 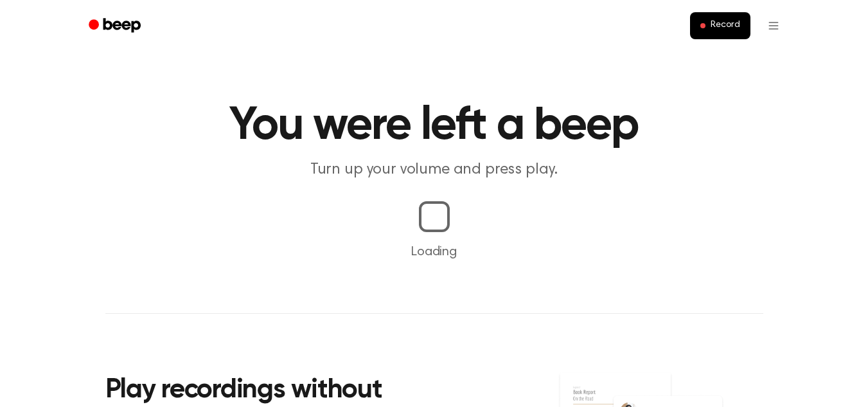 I want to click on h1: You were left a beep, so click(x=434, y=126).